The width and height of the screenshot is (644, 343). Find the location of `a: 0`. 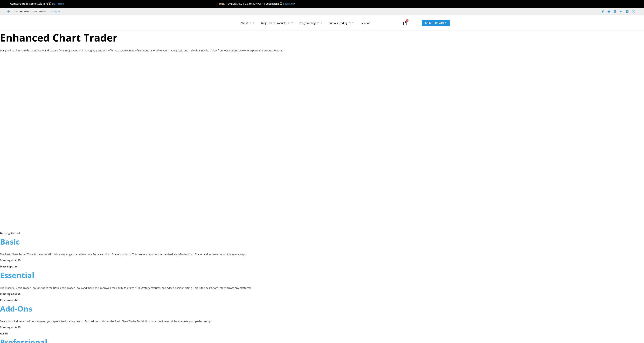

a: 0 is located at coordinates (405, 23).